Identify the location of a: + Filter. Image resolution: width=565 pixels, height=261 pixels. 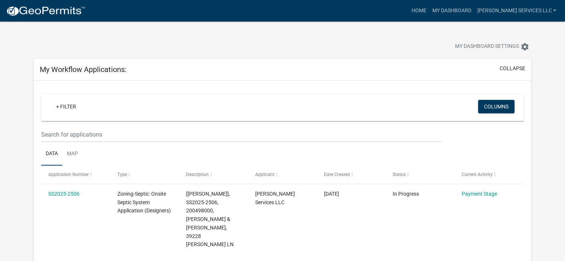
(66, 107).